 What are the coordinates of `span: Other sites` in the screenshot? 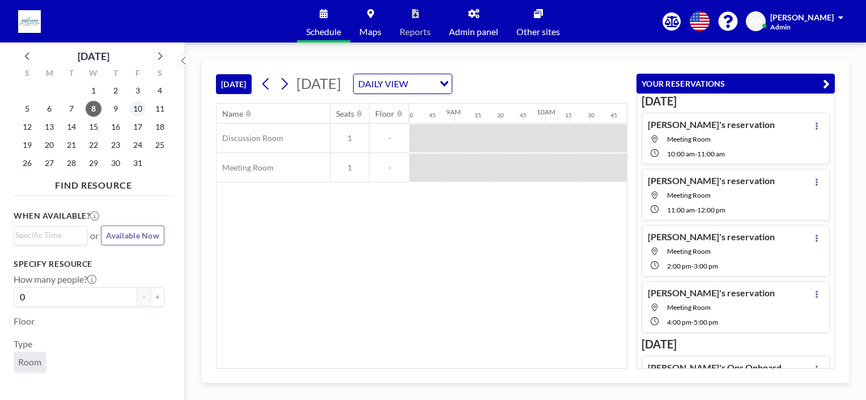 It's located at (538, 32).